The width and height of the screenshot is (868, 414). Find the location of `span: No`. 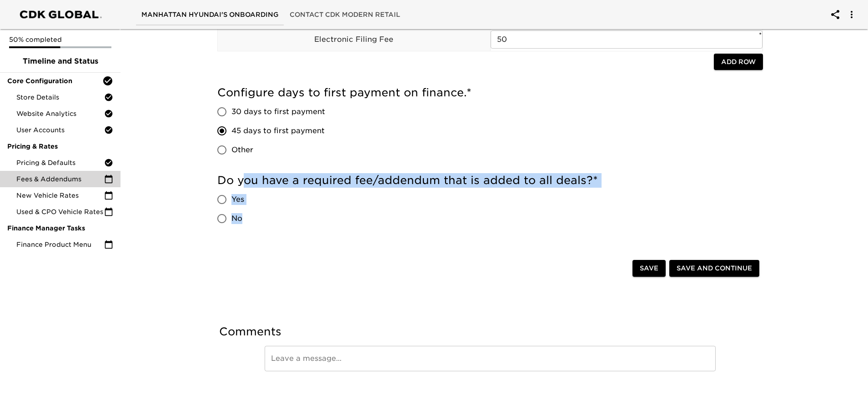

span: No is located at coordinates (237, 219).